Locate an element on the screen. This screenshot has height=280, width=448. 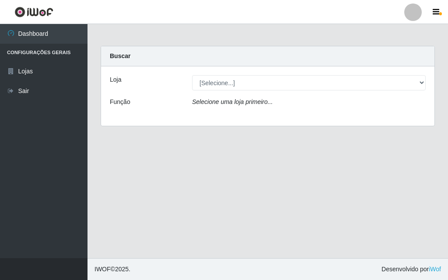
span: © 2025 . is located at coordinates (112, 269).